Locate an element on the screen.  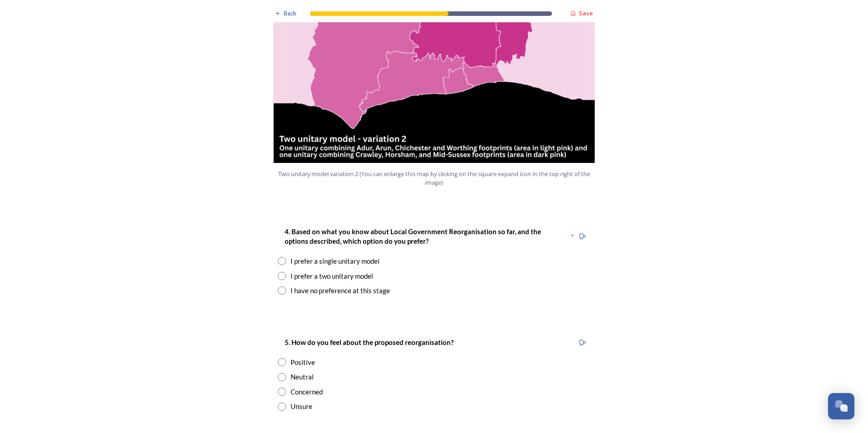
strong: 4. Based on what you know about Local Government Reorganisation so far, and the options described... is located at coordinates (414, 236).